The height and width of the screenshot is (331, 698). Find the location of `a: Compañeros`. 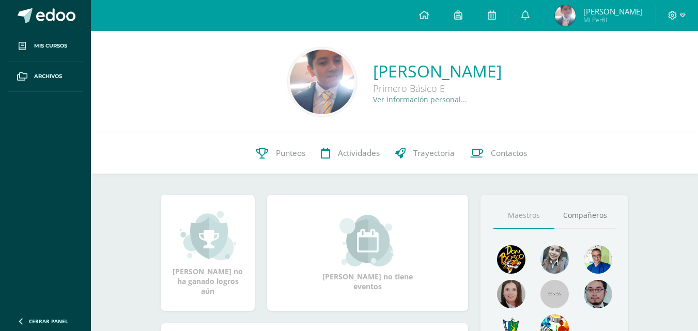

a: Compañeros is located at coordinates (585, 215).